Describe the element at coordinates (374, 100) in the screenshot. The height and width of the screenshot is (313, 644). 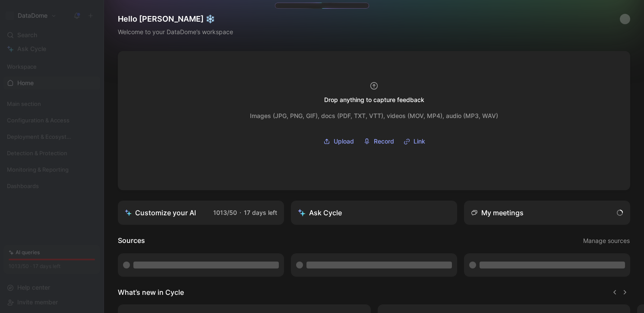
I see `div: Drop anything to capture feedback` at that location.